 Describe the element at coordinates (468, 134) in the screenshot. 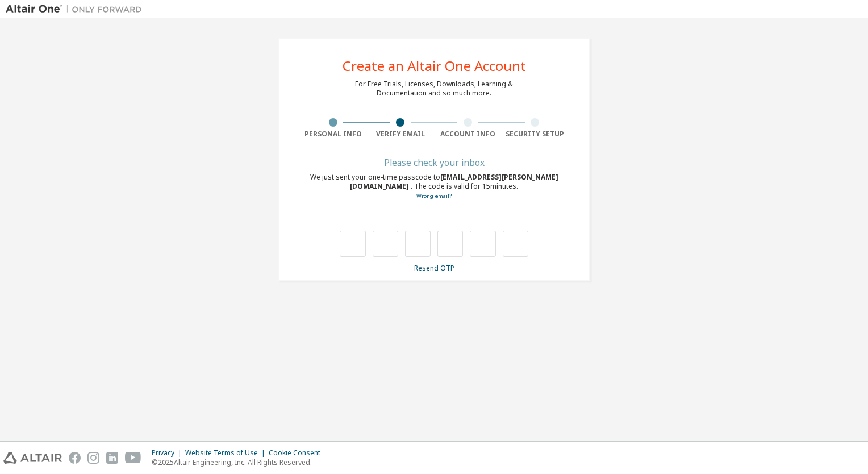

I see `div: Account Info` at that location.